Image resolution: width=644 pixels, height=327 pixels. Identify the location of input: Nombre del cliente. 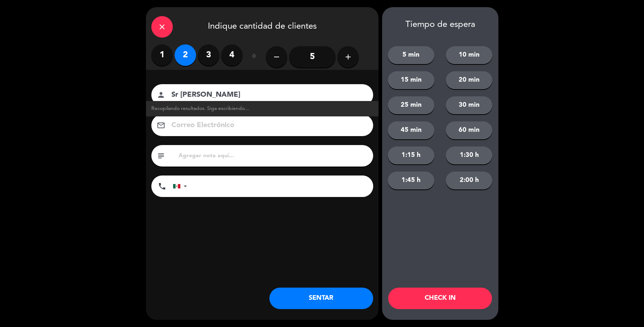
(267, 95).